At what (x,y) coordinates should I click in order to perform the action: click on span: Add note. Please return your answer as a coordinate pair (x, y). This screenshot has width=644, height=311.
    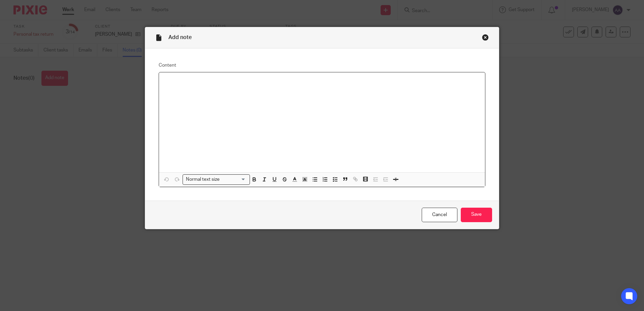
    Looking at the image, I should click on (180, 37).